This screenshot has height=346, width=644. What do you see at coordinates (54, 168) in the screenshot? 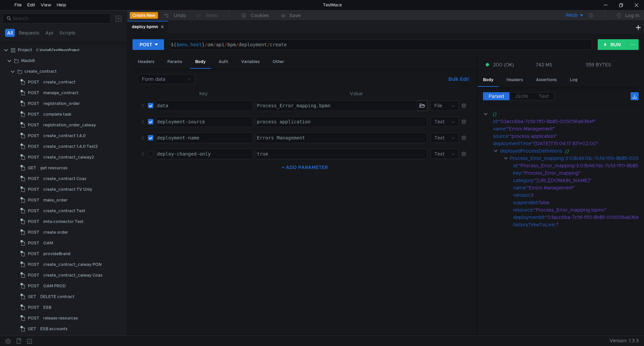
I see `div: get resources` at bounding box center [54, 168].